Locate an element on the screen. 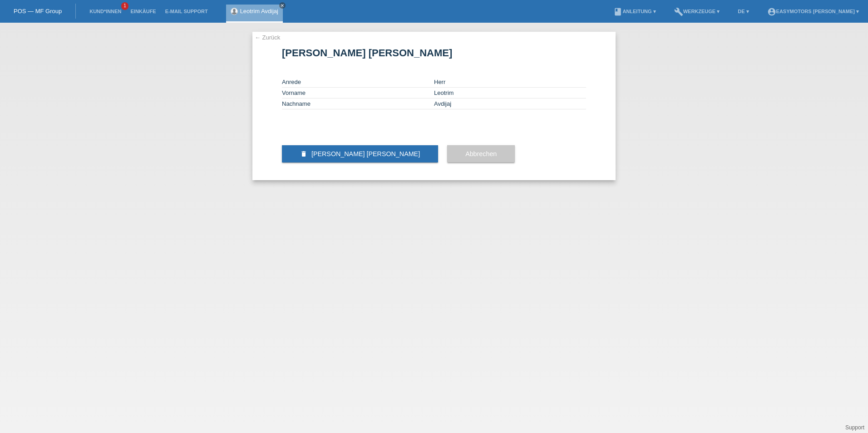  span: 1 is located at coordinates (125, 6).